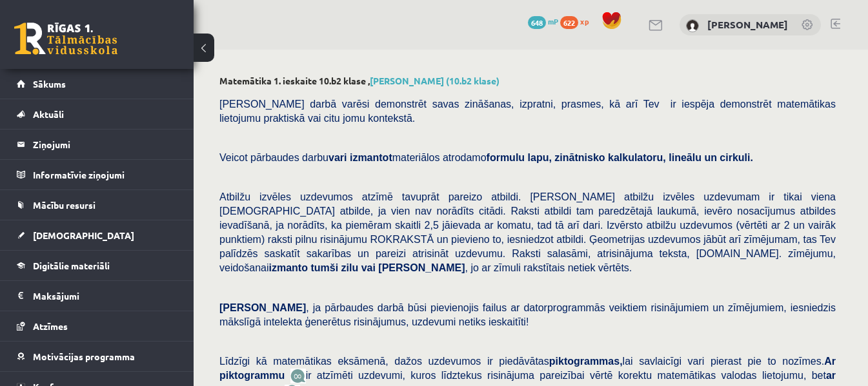 This screenshot has height=386, width=868. I want to click on a: Atzīmes, so click(97, 326).